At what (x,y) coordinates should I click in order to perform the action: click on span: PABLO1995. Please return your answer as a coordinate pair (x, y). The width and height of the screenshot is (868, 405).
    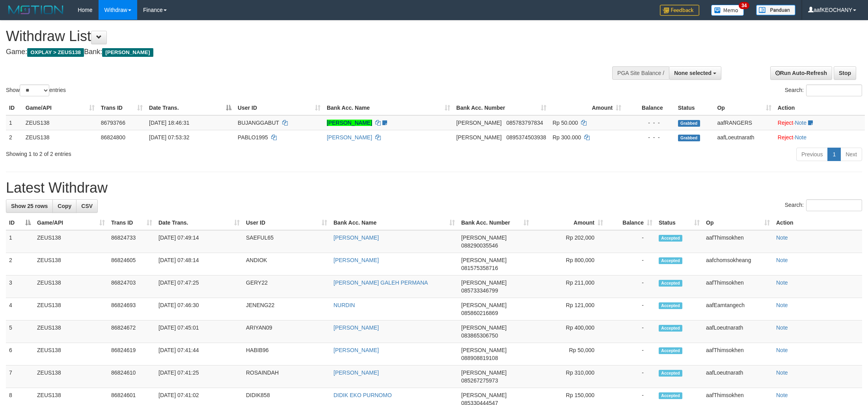
    Looking at the image, I should click on (253, 137).